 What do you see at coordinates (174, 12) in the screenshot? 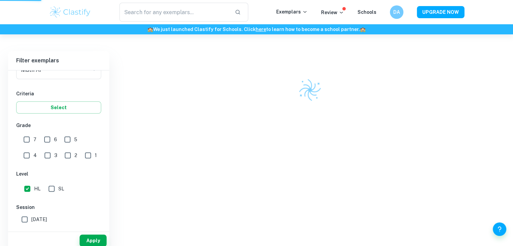
I see `input: Search for any exemplars...` at bounding box center [174, 12].